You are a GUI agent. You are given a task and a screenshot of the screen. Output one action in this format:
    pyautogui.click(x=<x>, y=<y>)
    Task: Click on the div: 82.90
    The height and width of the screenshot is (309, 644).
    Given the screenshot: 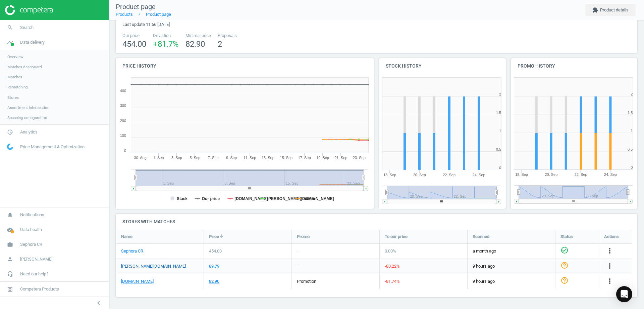 What is the action you would take?
    pyautogui.click(x=214, y=281)
    